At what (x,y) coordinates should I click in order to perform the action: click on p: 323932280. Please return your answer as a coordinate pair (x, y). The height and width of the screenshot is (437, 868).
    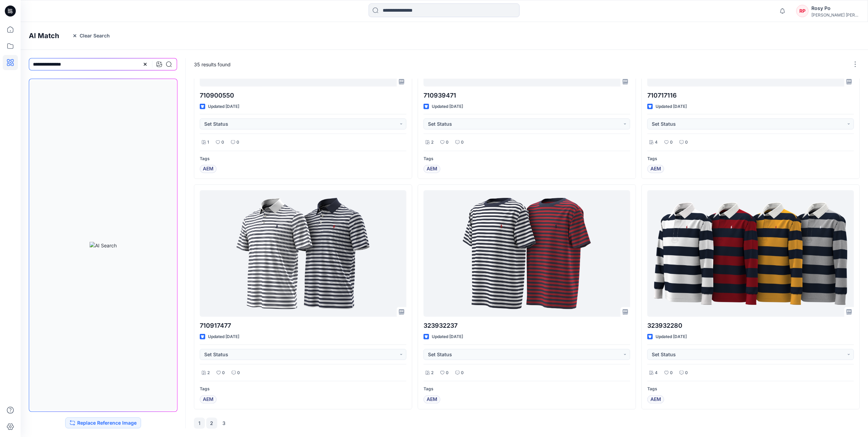
    Looking at the image, I should click on (750, 326).